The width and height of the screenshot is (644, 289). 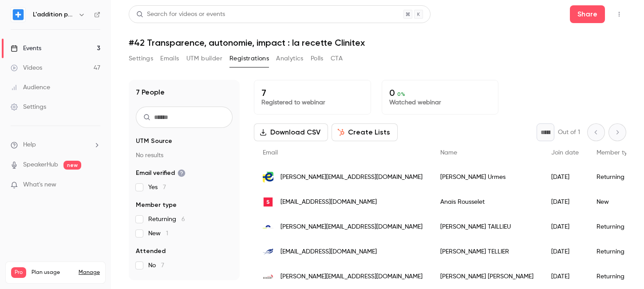 I want to click on div: New, so click(x=616, y=202).